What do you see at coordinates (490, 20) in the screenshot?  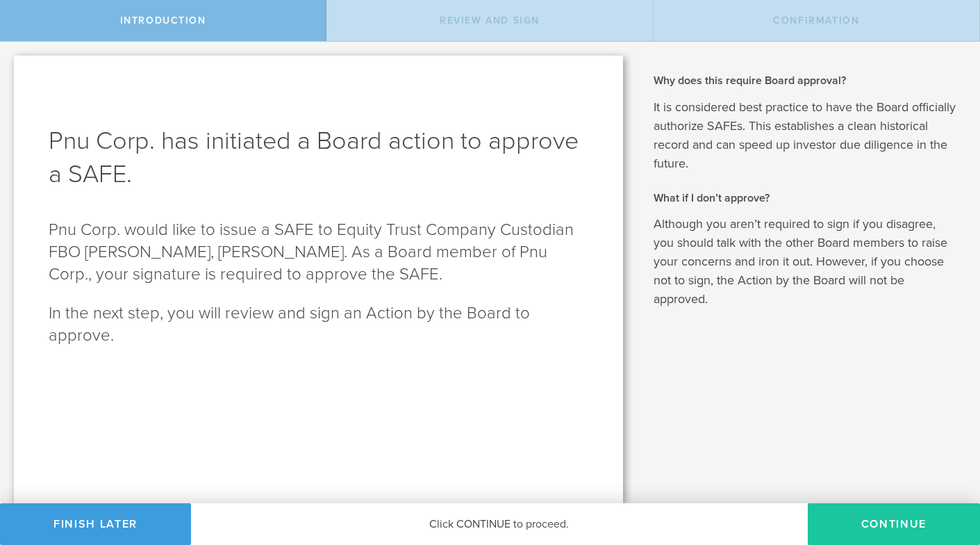 I see `span: Review and Sign` at bounding box center [490, 20].